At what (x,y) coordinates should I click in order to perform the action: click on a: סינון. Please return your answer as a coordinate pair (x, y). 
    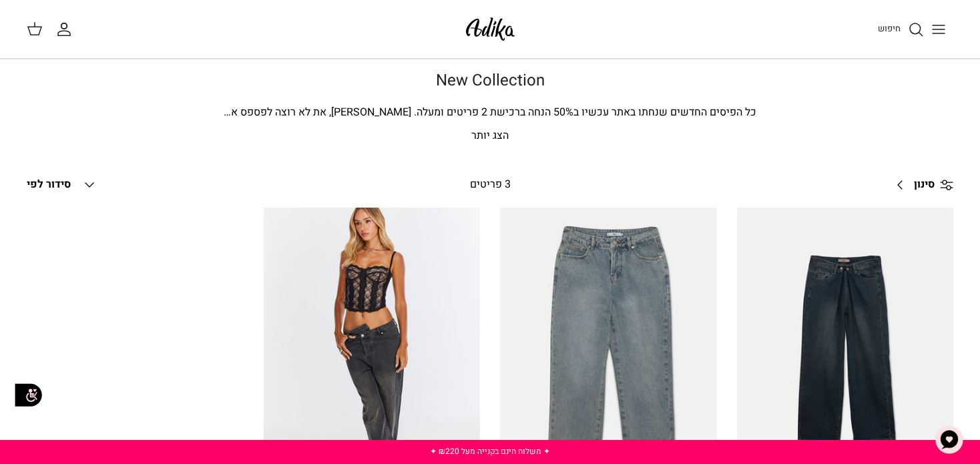
    Looking at the image, I should click on (920, 185).